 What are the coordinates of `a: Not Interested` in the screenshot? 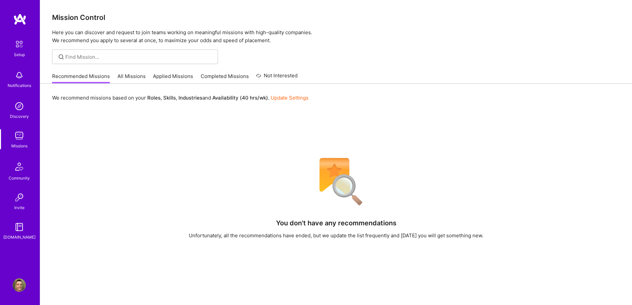 It's located at (277, 78).